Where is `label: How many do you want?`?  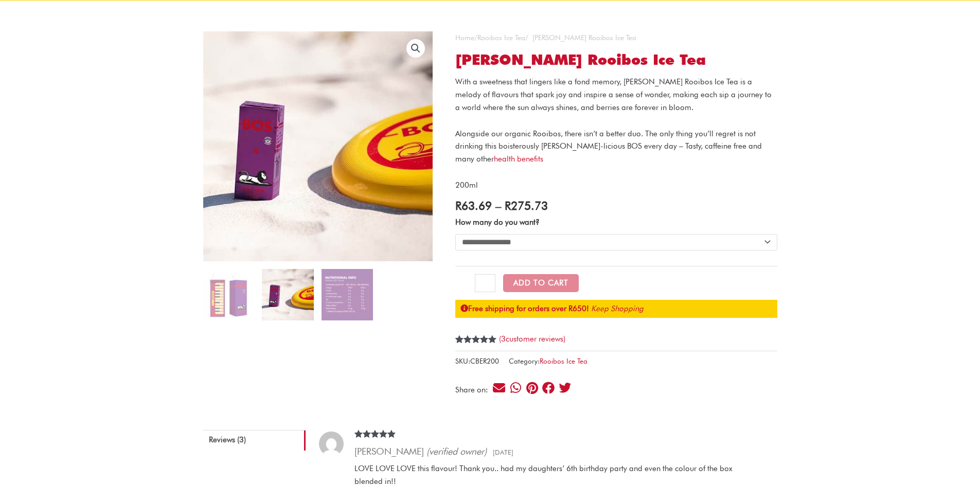
label: How many do you want? is located at coordinates (497, 223).